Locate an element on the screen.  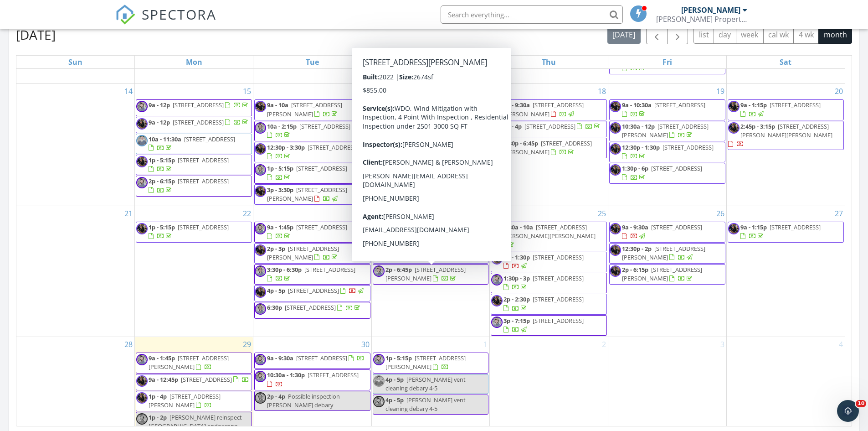
span: 1:15p - 2:45p is located at coordinates (403, 185).